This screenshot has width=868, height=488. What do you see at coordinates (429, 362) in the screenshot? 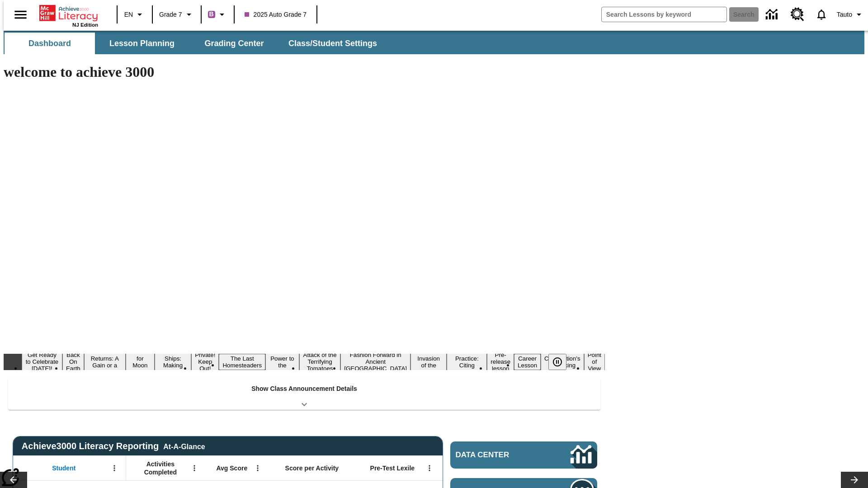
I see `button: Slide 11 The Invasion of the Free CD` at bounding box center [429, 362].